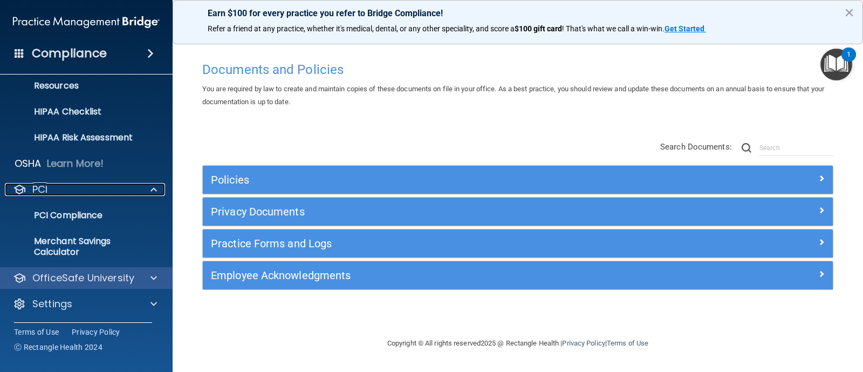  What do you see at coordinates (83, 278) in the screenshot?
I see `p: OfficeSafe University` at bounding box center [83, 278].